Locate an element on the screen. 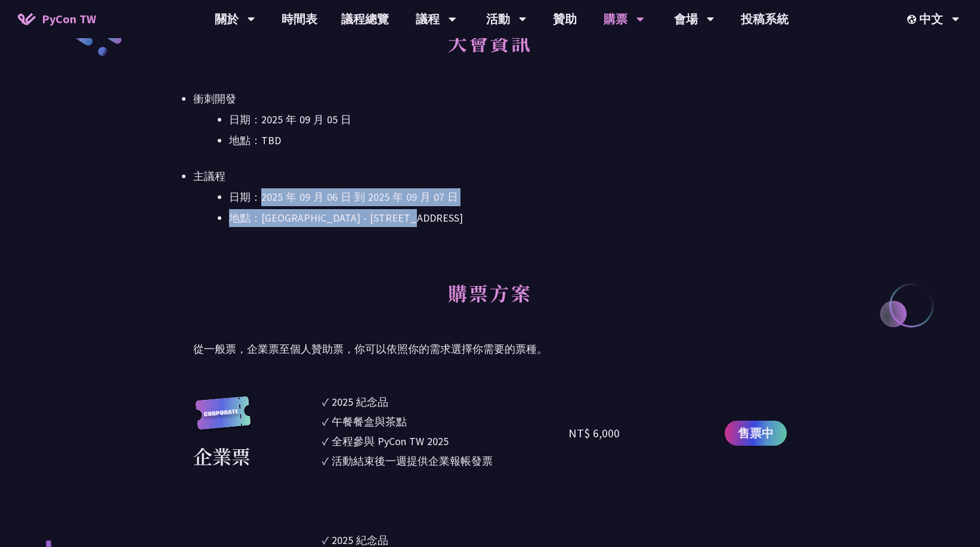  img: Locale Icon is located at coordinates (913, 19).